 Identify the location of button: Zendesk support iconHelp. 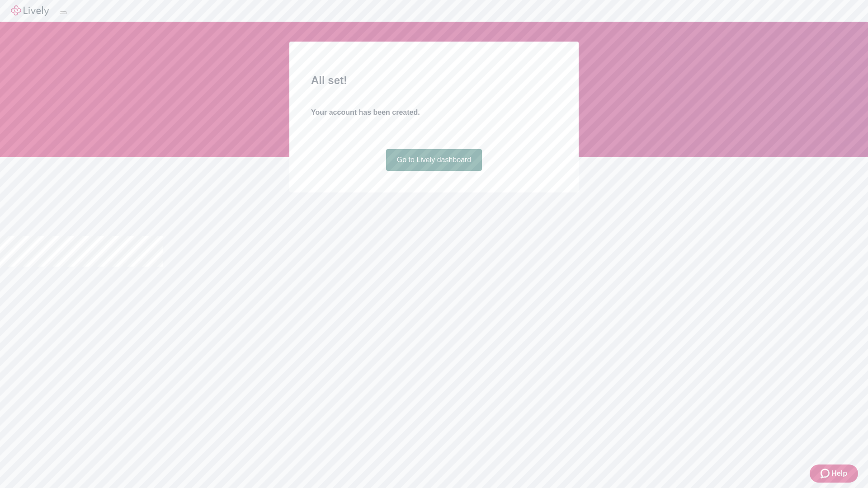
(834, 473).